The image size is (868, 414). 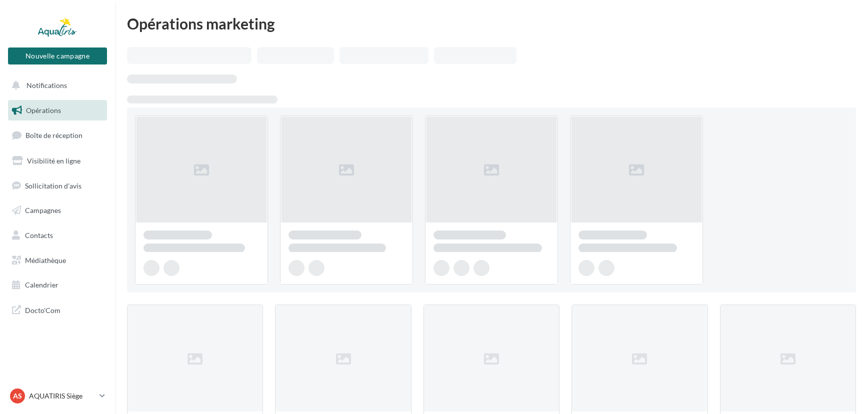 I want to click on a: Calendrier, so click(x=57, y=285).